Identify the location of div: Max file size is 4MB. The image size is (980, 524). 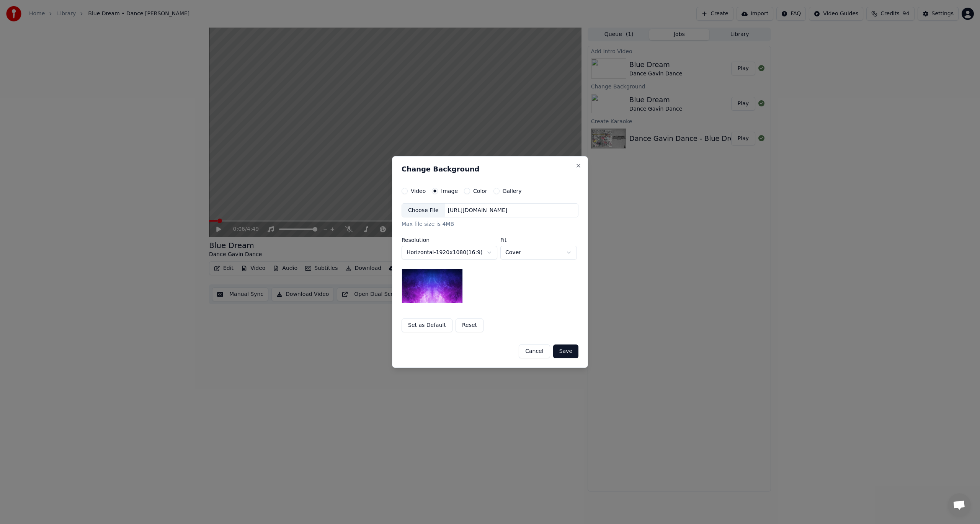
(490, 225).